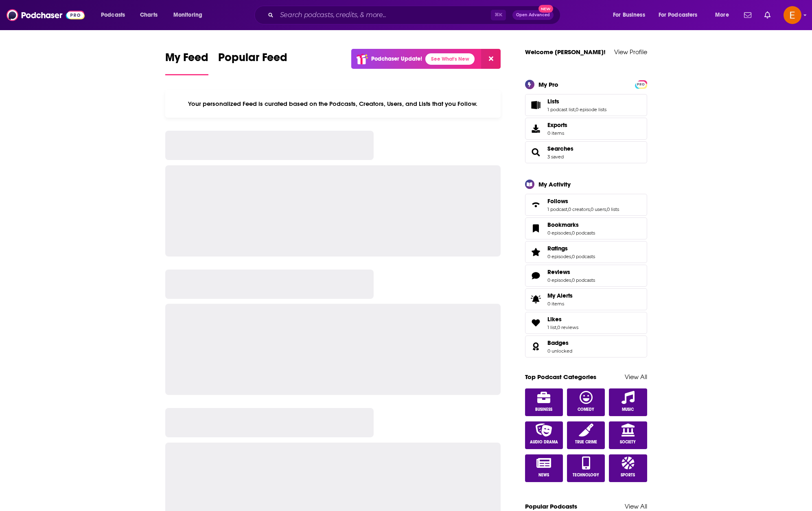  Describe the element at coordinates (586, 475) in the screenshot. I see `span: Technology` at that location.